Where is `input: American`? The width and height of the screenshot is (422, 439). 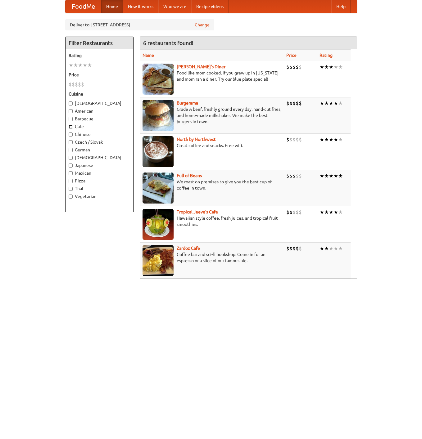 input: American is located at coordinates (71, 111).